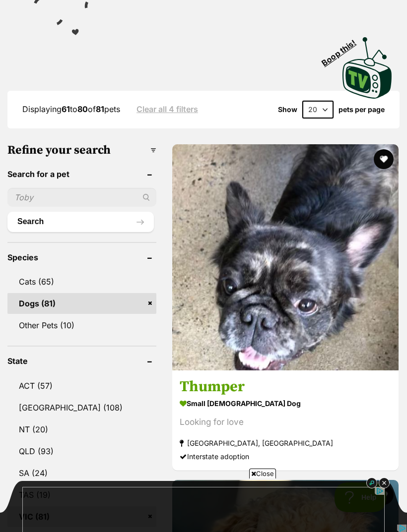 Image resolution: width=407 pixels, height=532 pixels. I want to click on a: Other Pets (10), so click(82, 325).